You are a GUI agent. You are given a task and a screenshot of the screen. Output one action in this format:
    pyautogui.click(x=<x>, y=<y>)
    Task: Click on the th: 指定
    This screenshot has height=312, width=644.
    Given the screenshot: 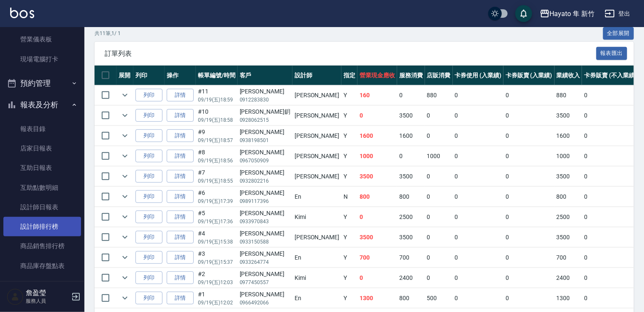 What is the action you would take?
    pyautogui.click(x=350, y=75)
    